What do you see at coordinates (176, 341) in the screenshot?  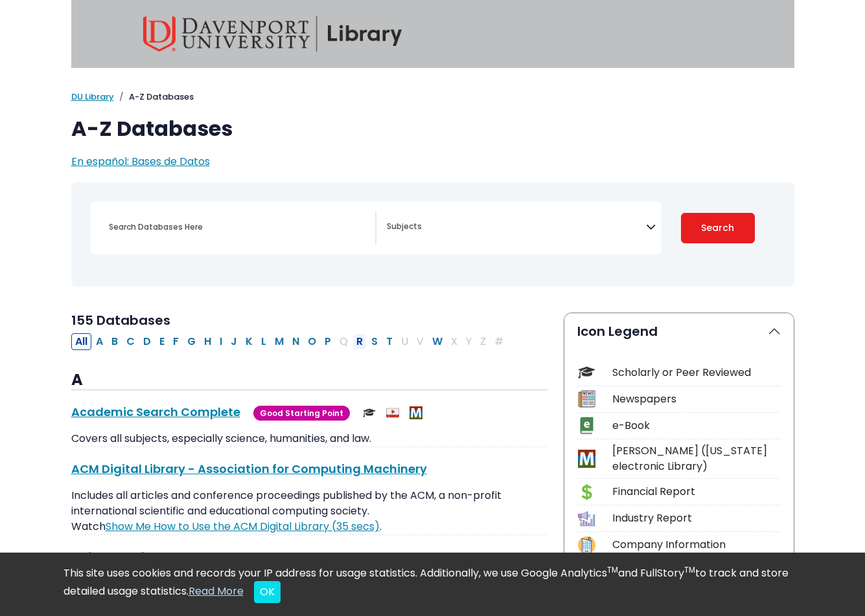 I see `button: Filter Results F` at bounding box center [176, 341].